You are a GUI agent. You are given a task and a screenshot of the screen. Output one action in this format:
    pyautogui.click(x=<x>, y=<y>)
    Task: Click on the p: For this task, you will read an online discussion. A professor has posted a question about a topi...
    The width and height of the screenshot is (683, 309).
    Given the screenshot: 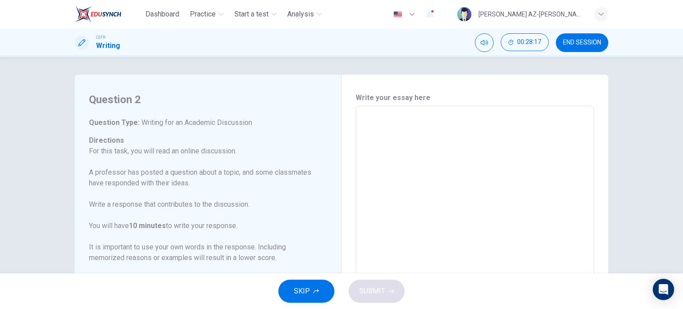 What is the action you would take?
    pyautogui.click(x=202, y=204)
    